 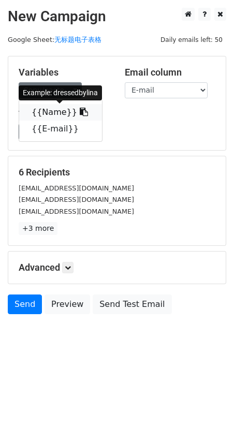 I want to click on a: Daily emails left: 50, so click(x=191, y=39).